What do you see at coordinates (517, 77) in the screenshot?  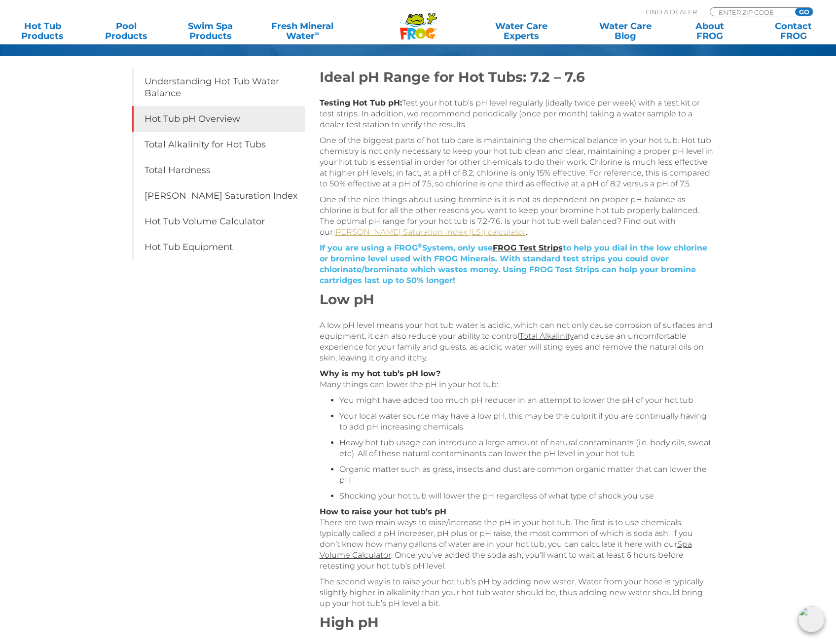 I see `h2: Ideal pH Range for Hot Tubs: 7.2 – 7.6` at bounding box center [517, 77].